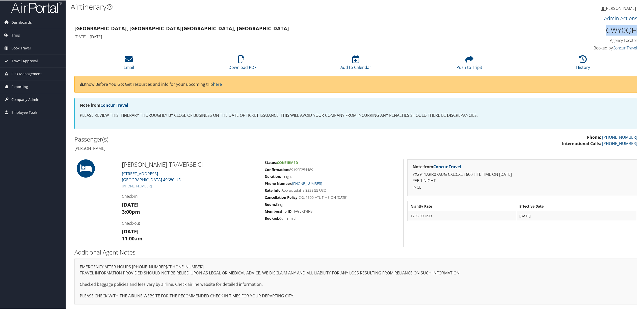 The image size is (644, 309). Describe the element at coordinates (217, 84) in the screenshot. I see `a: here` at that location.